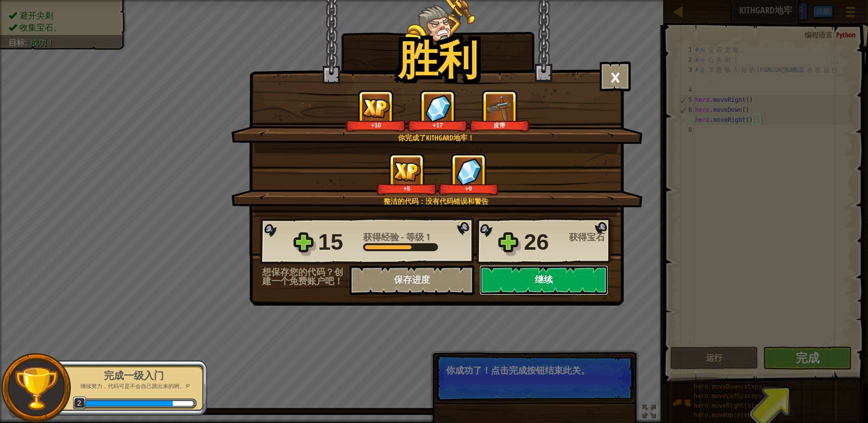  What do you see at coordinates (375, 125) in the screenshot?
I see `div: +10` at bounding box center [375, 125].